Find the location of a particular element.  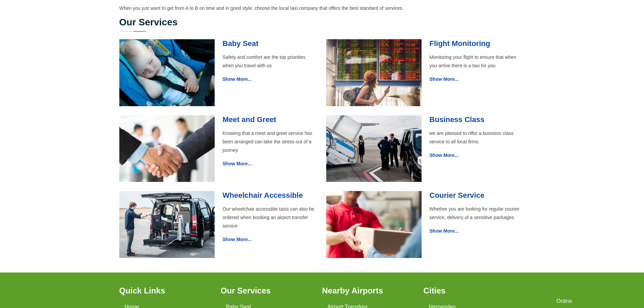

h2: Our Services is located at coordinates (322, 23).